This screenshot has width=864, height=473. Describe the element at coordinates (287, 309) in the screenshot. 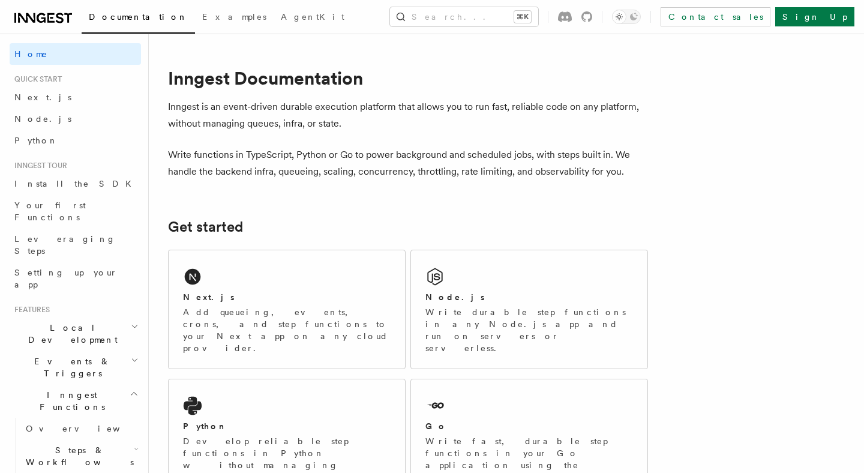

I see `a: Next.jsAdd queueing, events, crons, and step functions to your Next app on any cloud provider.` at that location.